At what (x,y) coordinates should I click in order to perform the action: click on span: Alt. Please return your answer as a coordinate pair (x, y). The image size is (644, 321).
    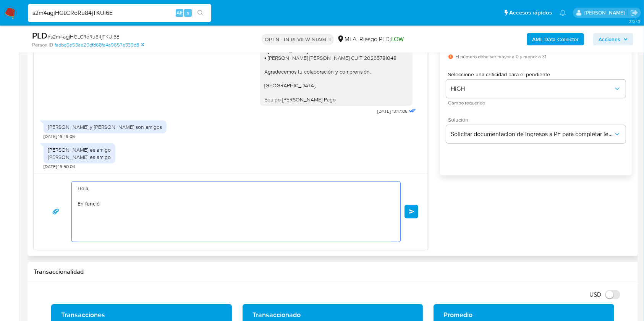
    Looking at the image, I should click on (180, 13).